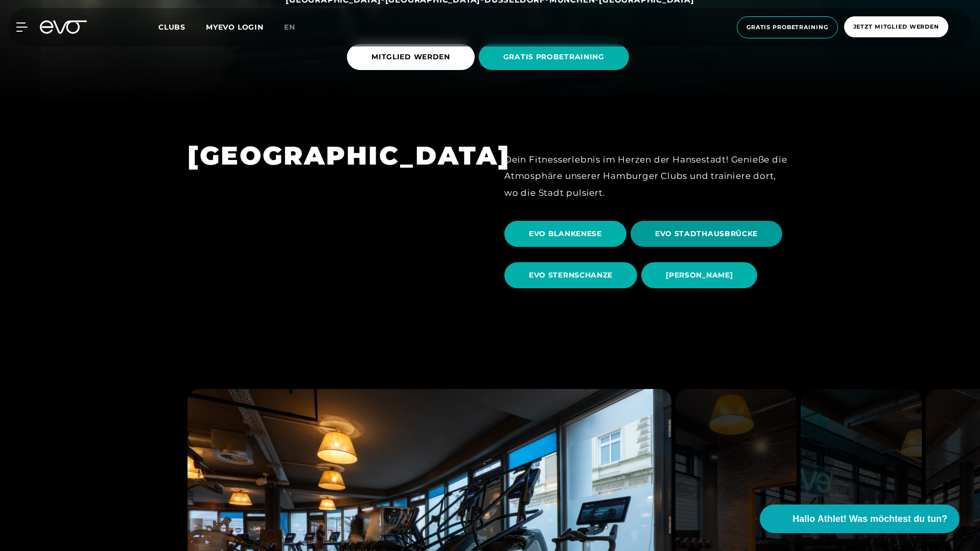 The height and width of the screenshot is (551, 980). I want to click on button: Hallo Athlet! Was möchtest du tun?, so click(860, 519).